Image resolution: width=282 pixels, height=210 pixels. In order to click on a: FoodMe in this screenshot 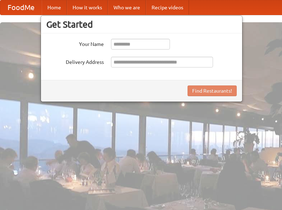, I will do `click(21, 8)`.